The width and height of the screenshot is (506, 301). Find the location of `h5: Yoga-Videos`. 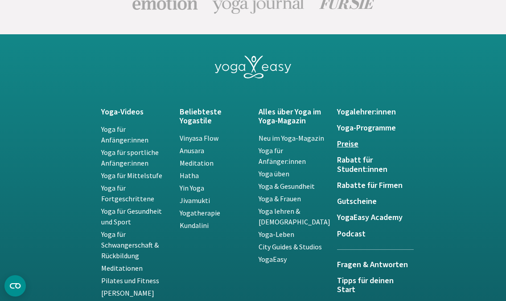

h5: Yoga-Videos is located at coordinates (135, 112).